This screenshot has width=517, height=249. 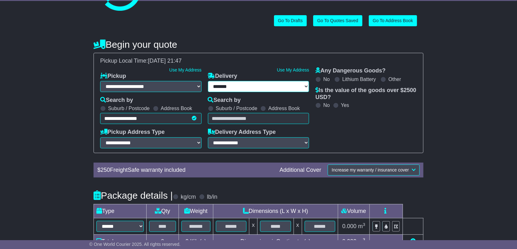 I want to click on span: Increase my warranty / insurance cover, so click(x=371, y=170).